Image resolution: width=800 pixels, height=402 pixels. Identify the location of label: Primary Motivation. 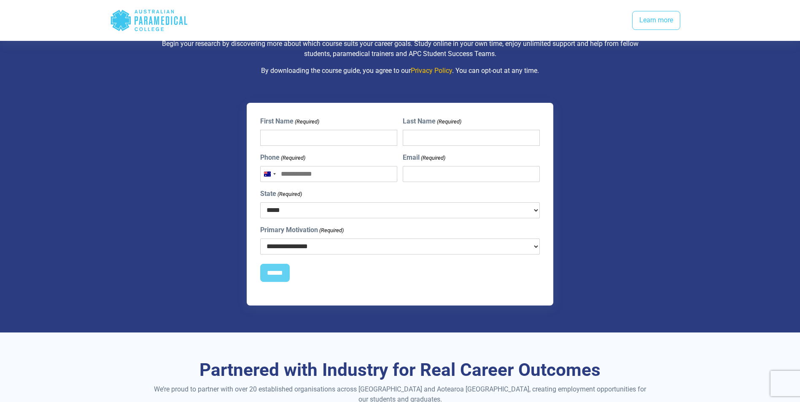
(302, 230).